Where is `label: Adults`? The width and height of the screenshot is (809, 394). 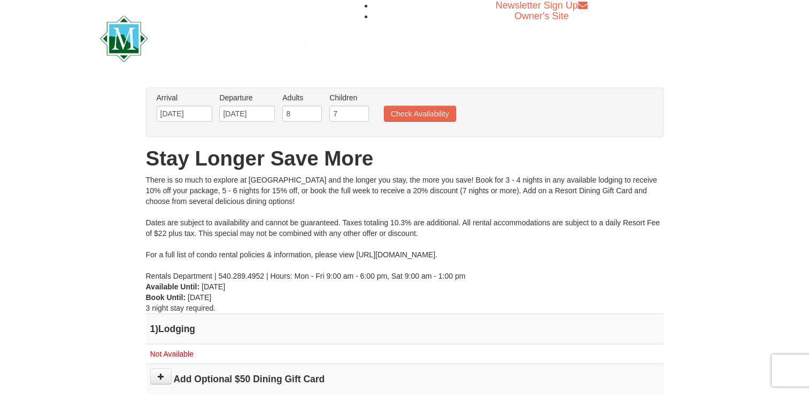
label: Adults is located at coordinates (302, 98).